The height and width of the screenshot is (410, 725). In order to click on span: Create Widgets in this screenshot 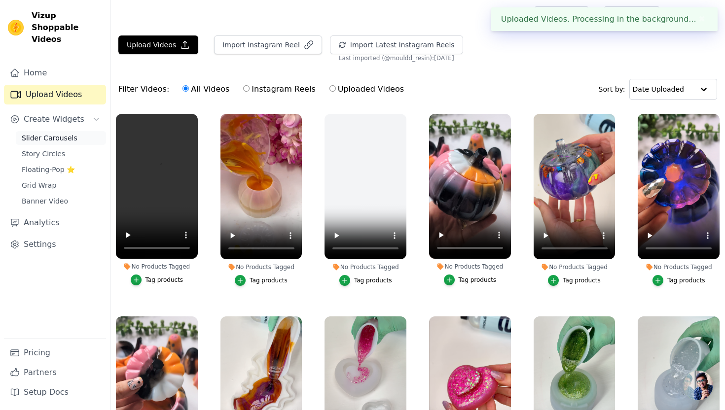, I will do `click(54, 119)`.